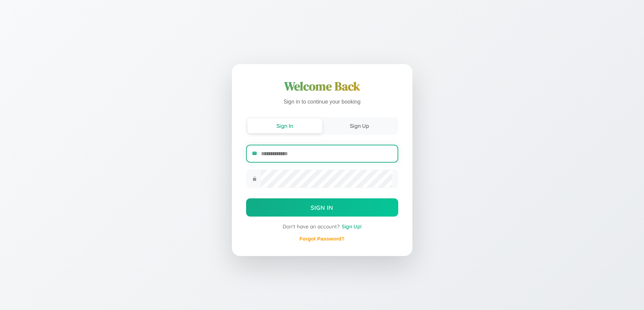 Image resolution: width=644 pixels, height=310 pixels. What do you see at coordinates (322, 102) in the screenshot?
I see `p: Sign in to continue your booking` at bounding box center [322, 102].